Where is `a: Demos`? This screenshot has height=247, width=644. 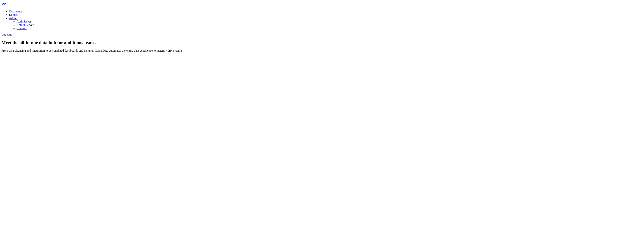
a: Demos is located at coordinates (13, 15).